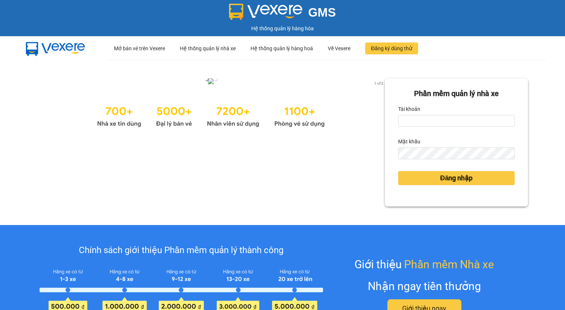  What do you see at coordinates (391, 48) in the screenshot?
I see `button: Đăng ký dùng thử` at bounding box center [391, 48].